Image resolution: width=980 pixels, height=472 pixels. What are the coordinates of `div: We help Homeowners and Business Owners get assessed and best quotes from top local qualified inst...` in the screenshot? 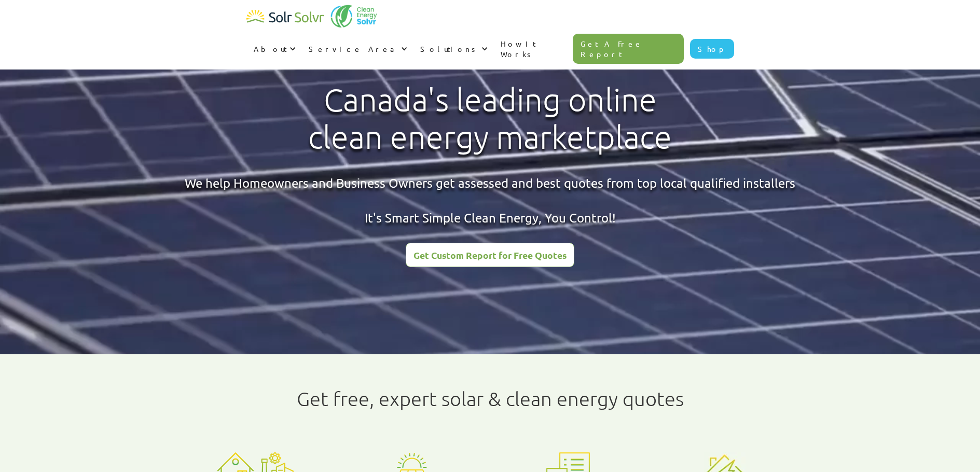 It's located at (490, 200).